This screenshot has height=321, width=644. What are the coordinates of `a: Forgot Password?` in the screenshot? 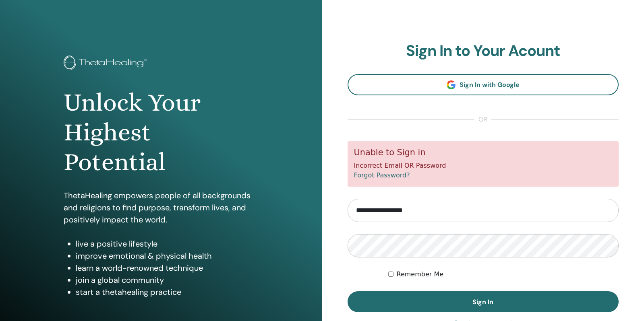 It's located at (382, 175).